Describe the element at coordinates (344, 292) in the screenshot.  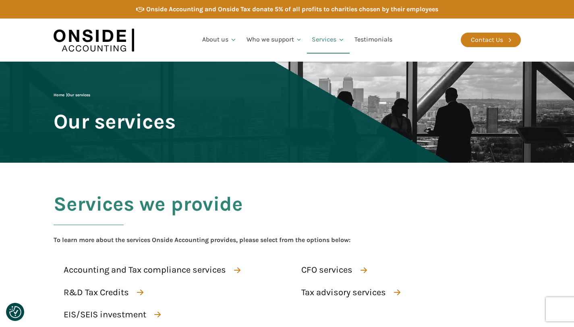
I see `div: Tax advisory services` at that location.